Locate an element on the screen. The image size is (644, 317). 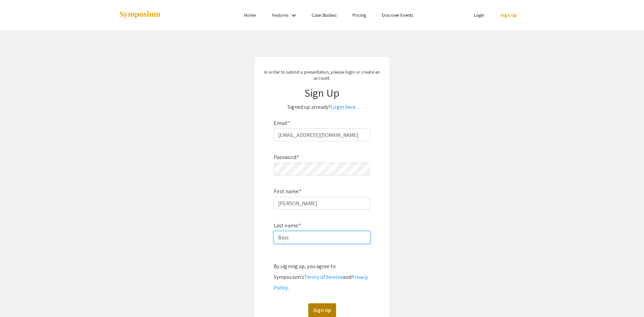
div: By signing up, you agree to Symposium’s and . is located at coordinates (322, 277).